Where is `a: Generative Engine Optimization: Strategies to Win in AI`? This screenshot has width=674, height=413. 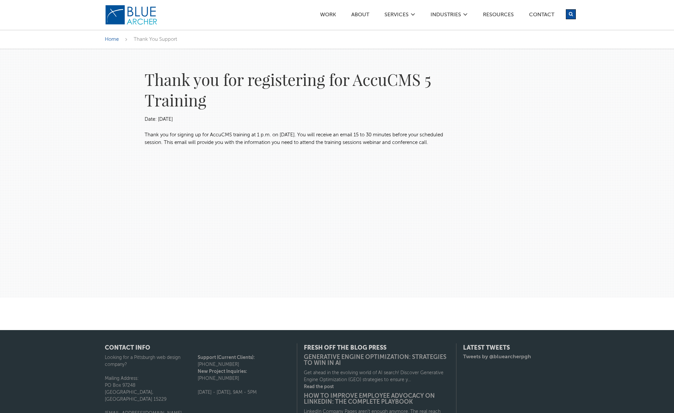
a: Generative Engine Optimization: Strategies to Win in AI is located at coordinates (376, 360).